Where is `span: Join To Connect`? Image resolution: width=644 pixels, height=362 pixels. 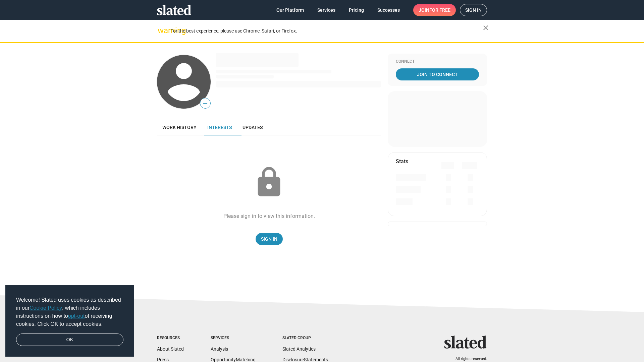
span: Join To Connect is located at coordinates (437, 74).